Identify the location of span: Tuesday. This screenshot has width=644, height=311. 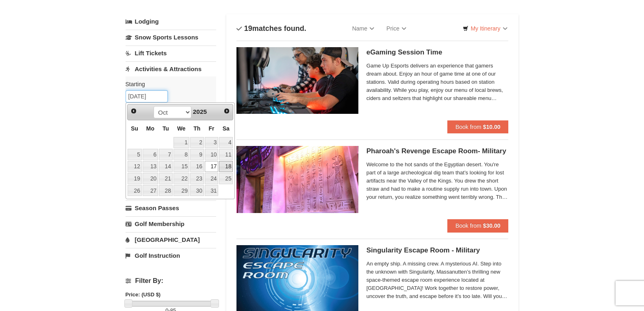
(166, 128).